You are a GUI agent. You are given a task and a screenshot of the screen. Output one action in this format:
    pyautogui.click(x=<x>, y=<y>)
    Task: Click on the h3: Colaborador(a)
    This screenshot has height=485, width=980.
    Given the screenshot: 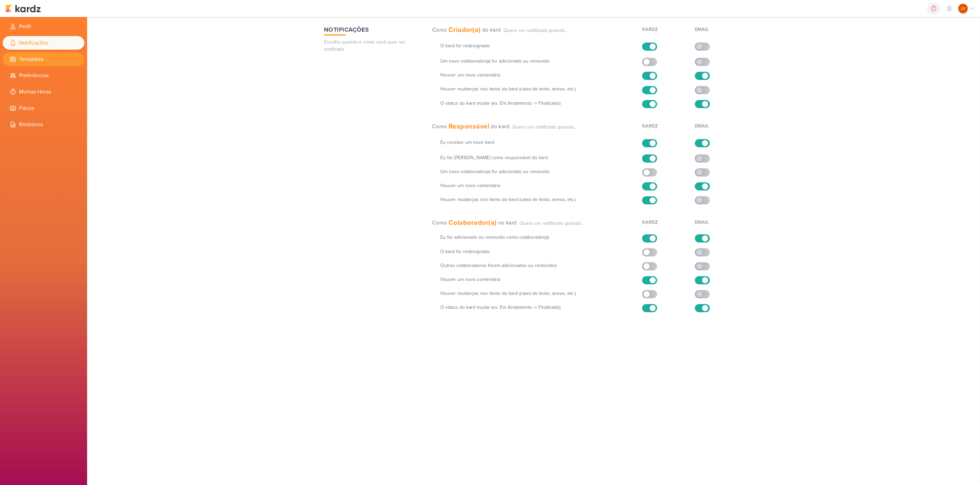 What is the action you would take?
    pyautogui.click(x=473, y=223)
    